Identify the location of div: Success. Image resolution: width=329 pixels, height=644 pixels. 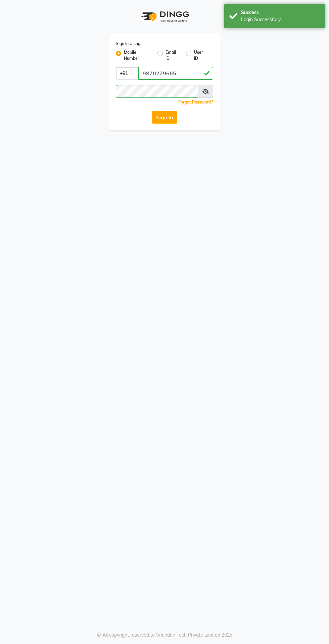
(280, 12).